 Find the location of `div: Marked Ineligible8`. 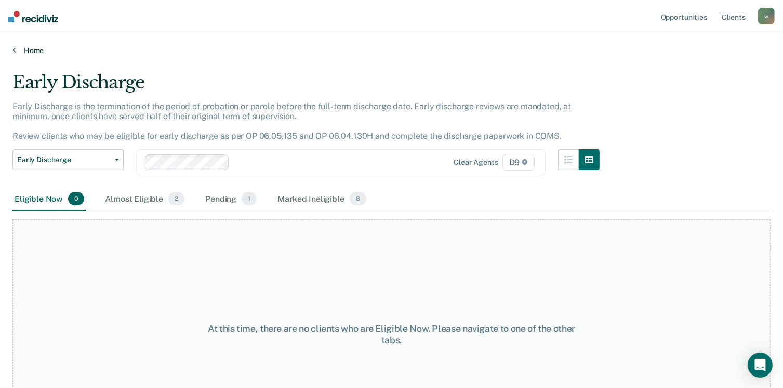

div: Marked Ineligible8 is located at coordinates (322, 199).